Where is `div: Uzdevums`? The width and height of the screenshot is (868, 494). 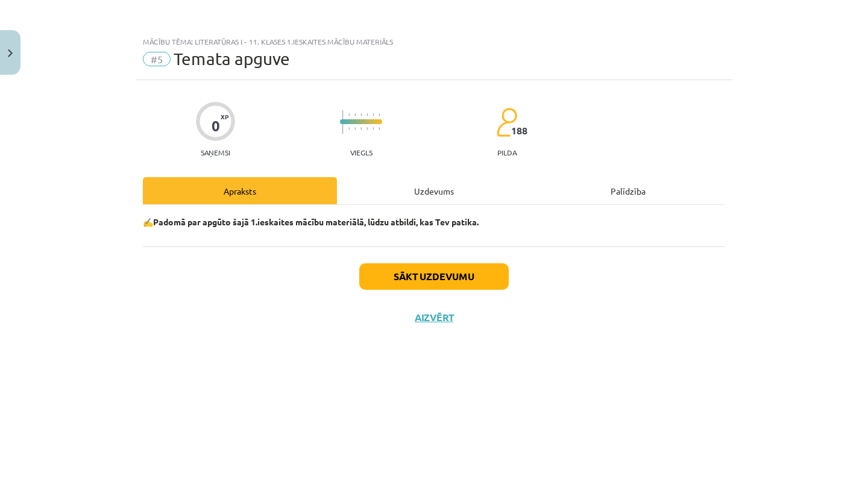
div: Uzdevums is located at coordinates (434, 191).